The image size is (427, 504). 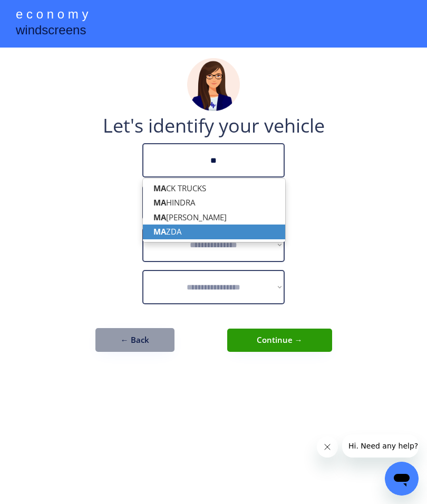 What do you see at coordinates (214, 203) in the screenshot?
I see `p: HINDRA` at bounding box center [214, 203].